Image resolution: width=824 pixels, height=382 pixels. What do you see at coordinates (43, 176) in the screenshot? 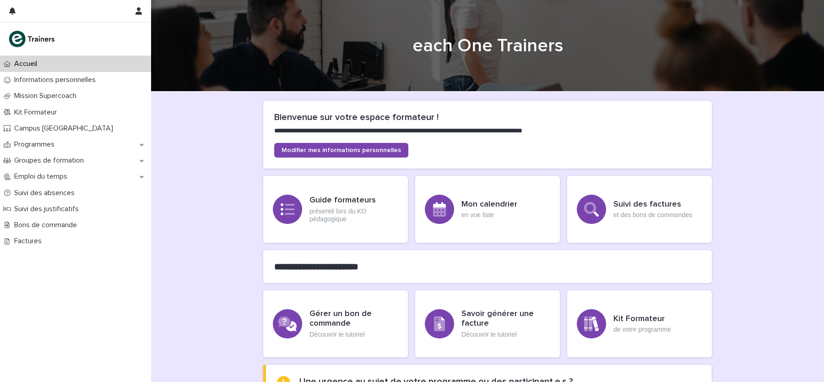
I see `p: Emploi du temps` at bounding box center [43, 176].